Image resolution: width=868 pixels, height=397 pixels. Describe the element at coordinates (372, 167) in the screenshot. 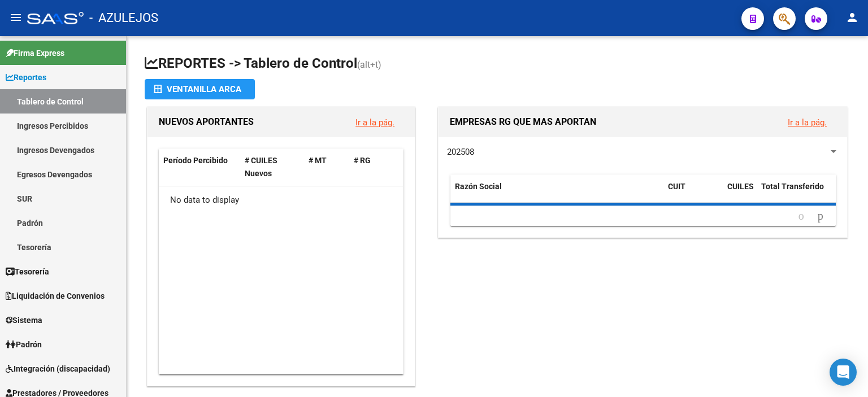

I see `datatable-header-cell: # RG` at that location.